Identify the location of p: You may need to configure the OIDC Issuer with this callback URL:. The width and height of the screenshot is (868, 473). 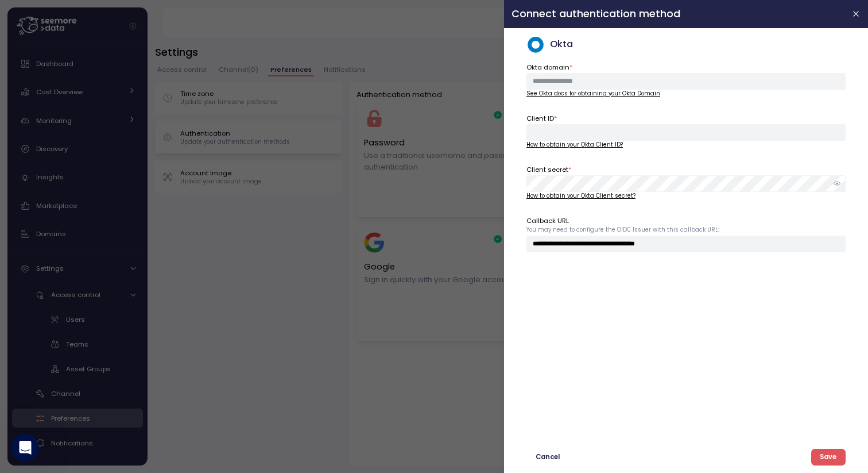
(686, 230).